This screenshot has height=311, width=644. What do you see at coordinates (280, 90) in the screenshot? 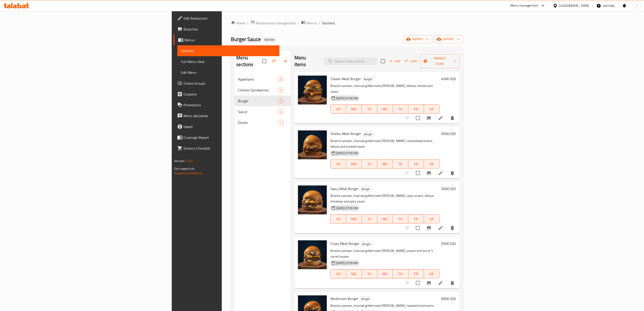
I see `span: 9` at bounding box center [280, 90].